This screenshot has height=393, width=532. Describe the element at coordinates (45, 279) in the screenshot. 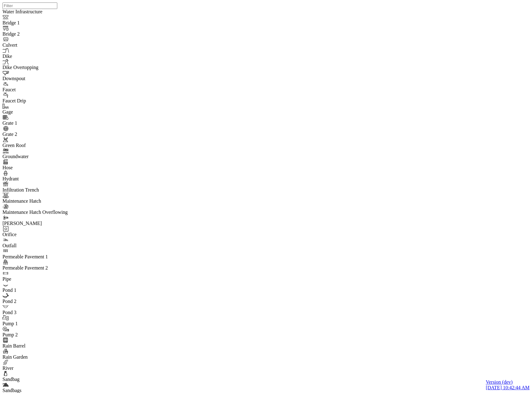

I see `div: Pipe` at that location.